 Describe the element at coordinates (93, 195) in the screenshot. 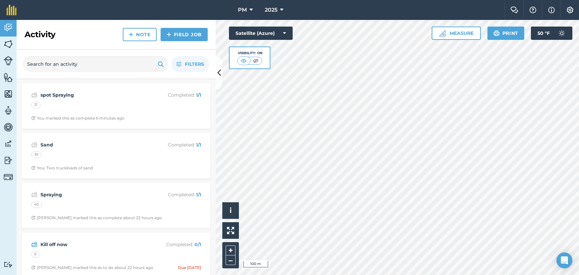

I see `strong: Spraying` at that location.